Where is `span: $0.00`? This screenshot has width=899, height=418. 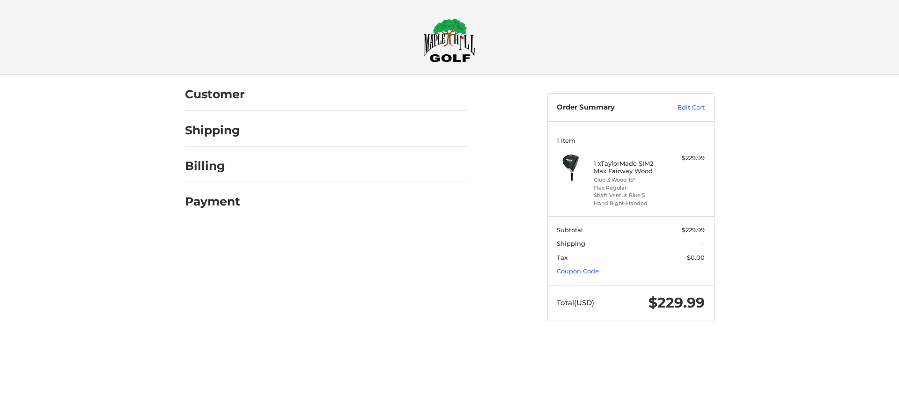 span: $0.00 is located at coordinates (696, 258).